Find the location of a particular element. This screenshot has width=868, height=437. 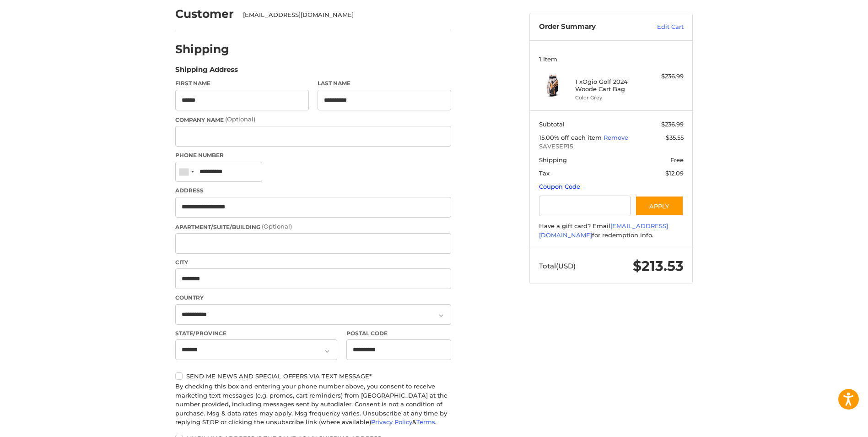

span: Total (USD) is located at coordinates (557, 266).